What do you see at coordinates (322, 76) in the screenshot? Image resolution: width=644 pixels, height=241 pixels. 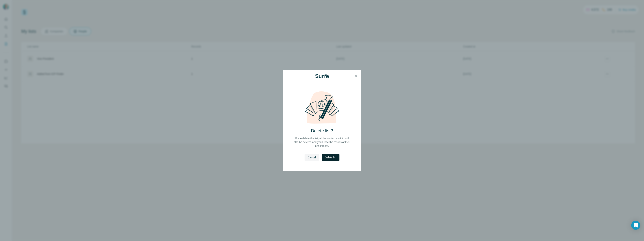 I see `img: Surfe Logo` at bounding box center [322, 76].